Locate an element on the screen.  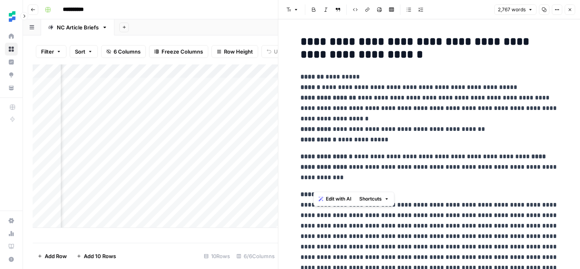
button: Row Height is located at coordinates (235, 52).